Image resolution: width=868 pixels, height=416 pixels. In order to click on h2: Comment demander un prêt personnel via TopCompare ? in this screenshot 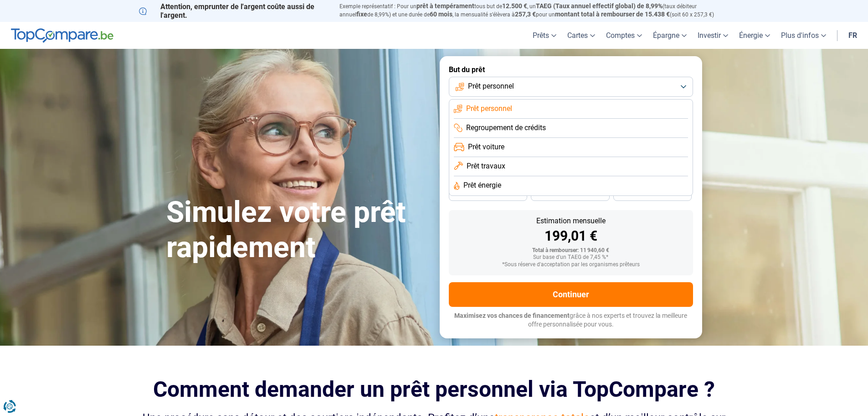, I will do `click(434, 389)`.